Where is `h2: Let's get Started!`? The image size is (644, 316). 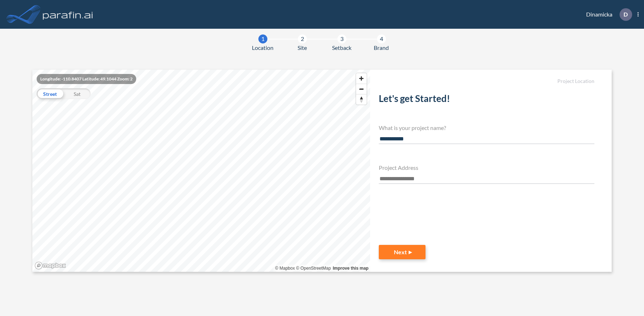 h2: Let's get Started! is located at coordinates (486, 100).